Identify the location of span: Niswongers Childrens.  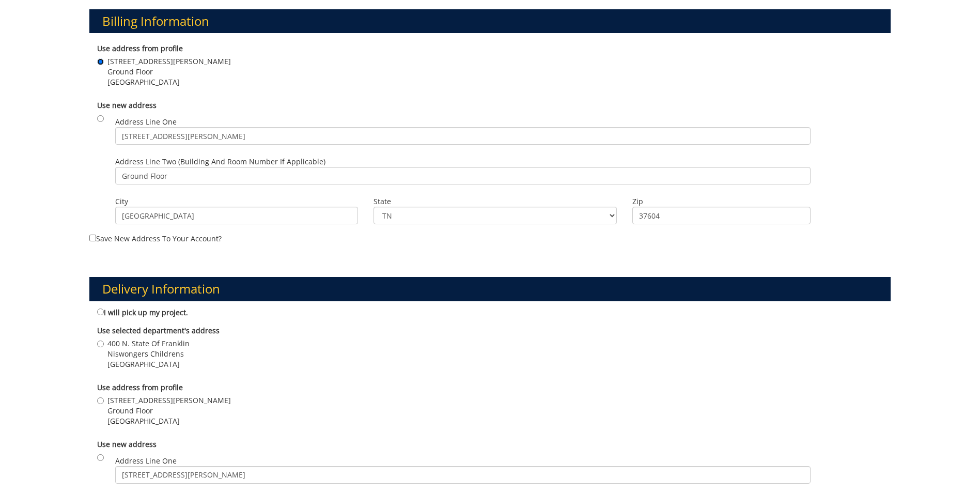
(148, 354).